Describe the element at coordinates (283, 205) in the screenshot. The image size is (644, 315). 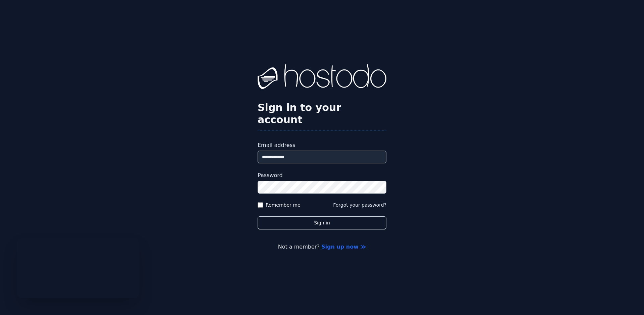
I see `label: Remember me` at that location.